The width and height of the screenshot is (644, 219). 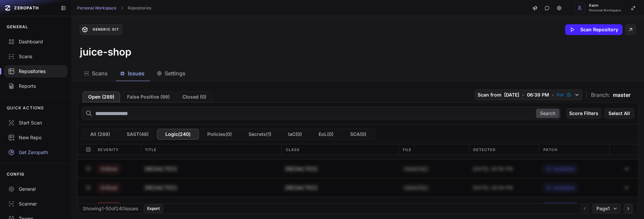 I want to click on span: Page 1, so click(x=603, y=209).